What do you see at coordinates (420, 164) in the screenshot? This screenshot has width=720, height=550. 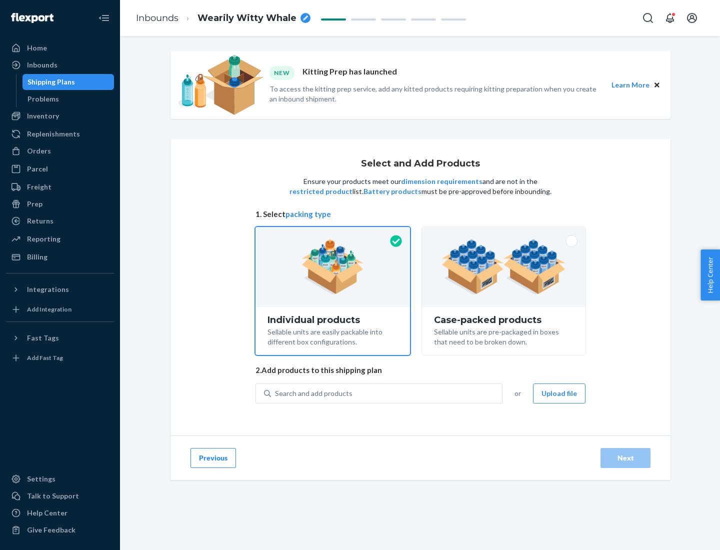 I see `h1: Select and Add Products` at bounding box center [420, 164].